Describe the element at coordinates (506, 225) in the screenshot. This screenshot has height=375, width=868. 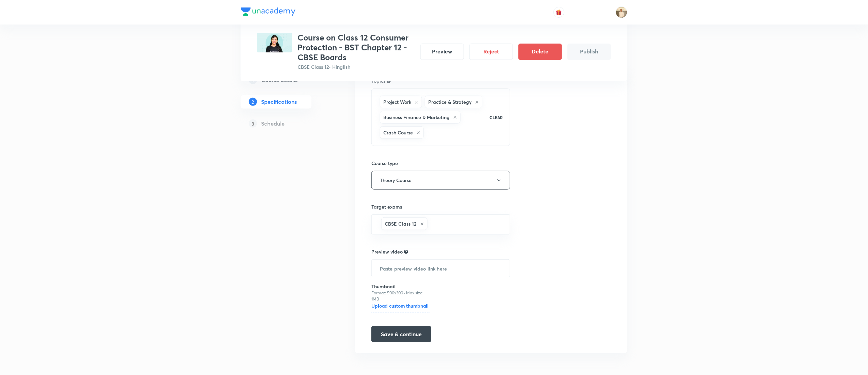
I see `button: Open` at that location.